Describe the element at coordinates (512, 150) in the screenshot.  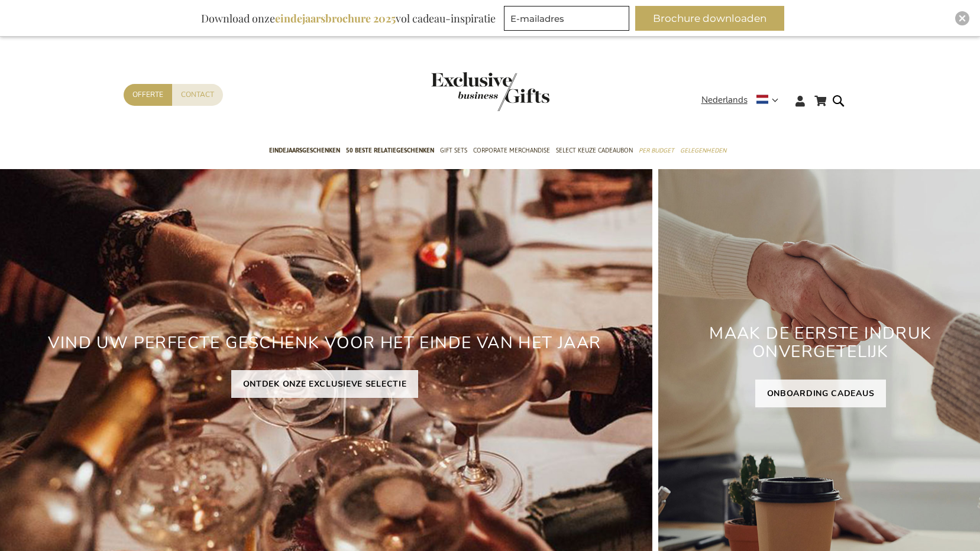
I see `span: Corporate Merchandise` at that location.